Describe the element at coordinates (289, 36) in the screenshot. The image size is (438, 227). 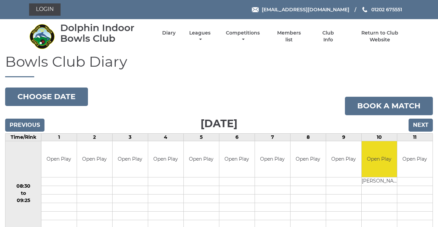
I see `a: Members list` at that location.